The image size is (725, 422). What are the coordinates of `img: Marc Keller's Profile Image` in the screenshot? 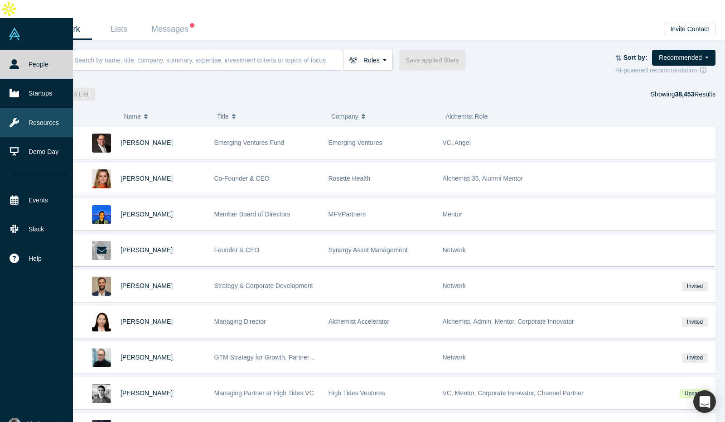 It's located at (101, 358).